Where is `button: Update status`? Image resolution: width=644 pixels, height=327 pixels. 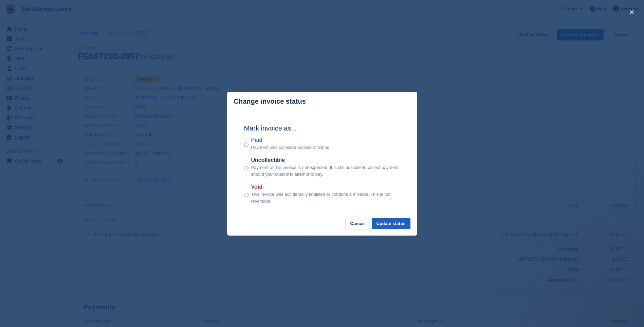 button: Update status is located at coordinates (391, 223).